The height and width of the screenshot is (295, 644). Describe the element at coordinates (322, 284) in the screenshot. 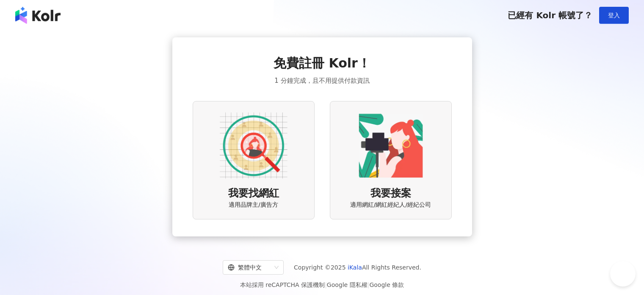

I see `span: 本站採用 reCAPTCHA 保護機制` at that location.